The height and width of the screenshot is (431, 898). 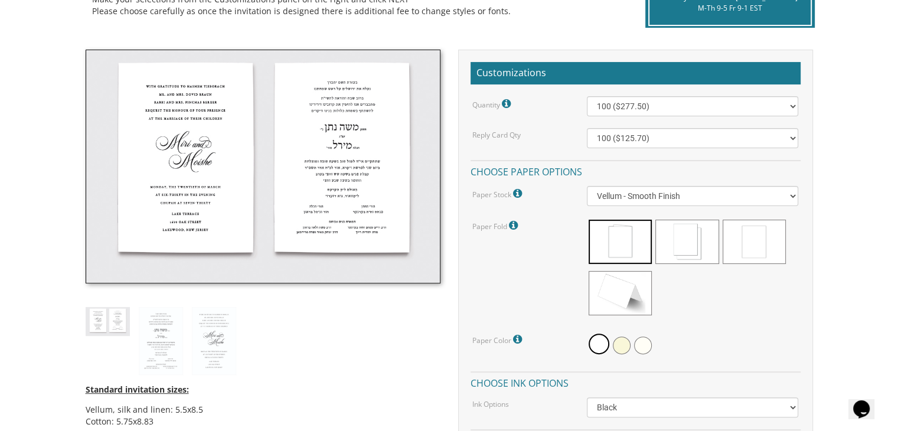 I want to click on h2: Customizations, so click(x=635, y=73).